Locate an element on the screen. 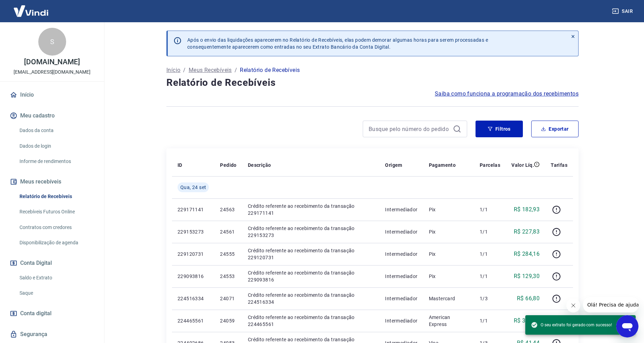 Image resolution: width=644 pixels, height=343 pixels. a: Conta digital is located at coordinates (52, 313).